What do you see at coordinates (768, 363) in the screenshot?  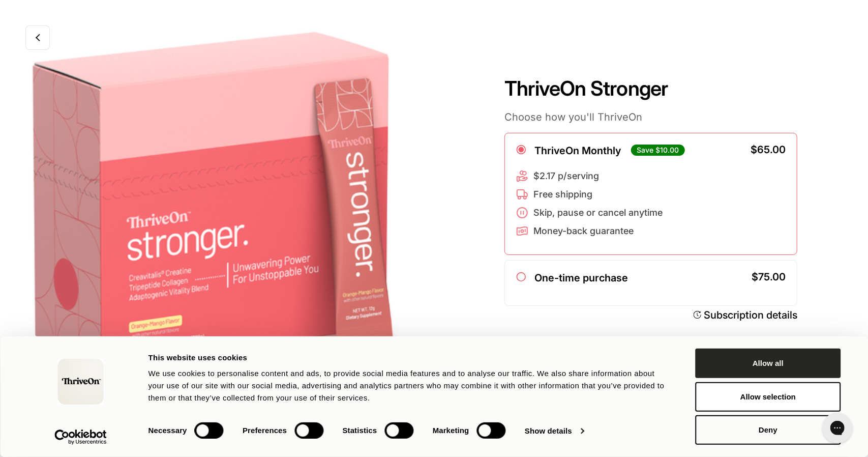 I see `button: Allow all` at bounding box center [768, 363].